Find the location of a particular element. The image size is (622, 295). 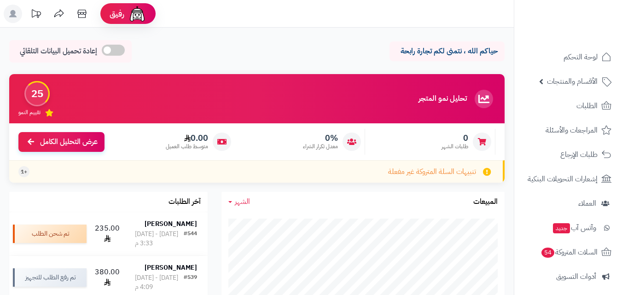

span: تقييم النمو is located at coordinates (29, 112).